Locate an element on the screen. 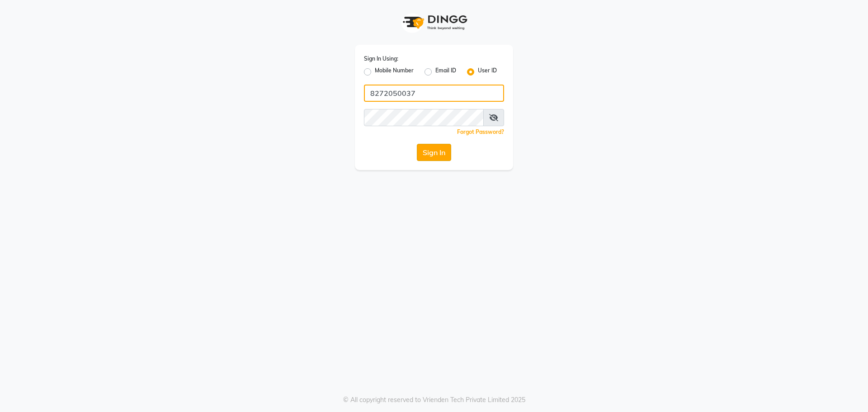  label: Email ID is located at coordinates (446, 72).